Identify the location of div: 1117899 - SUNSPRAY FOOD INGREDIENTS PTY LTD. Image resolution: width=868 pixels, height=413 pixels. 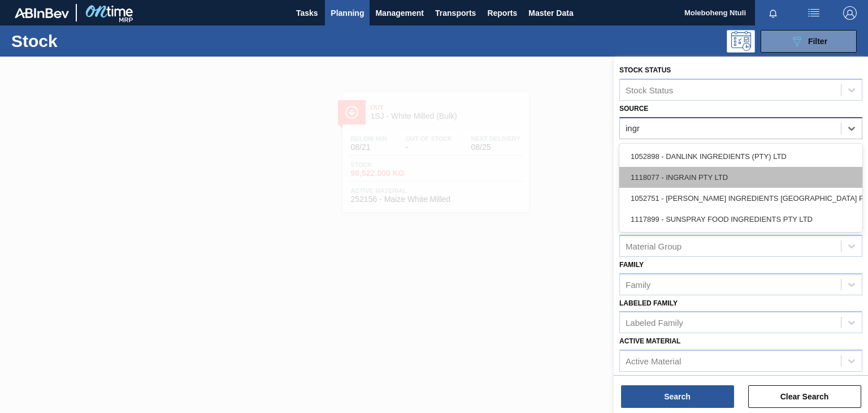
(741, 219).